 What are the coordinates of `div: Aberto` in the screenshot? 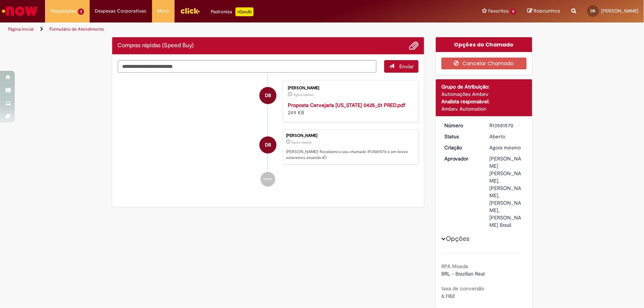 It's located at (507, 137).